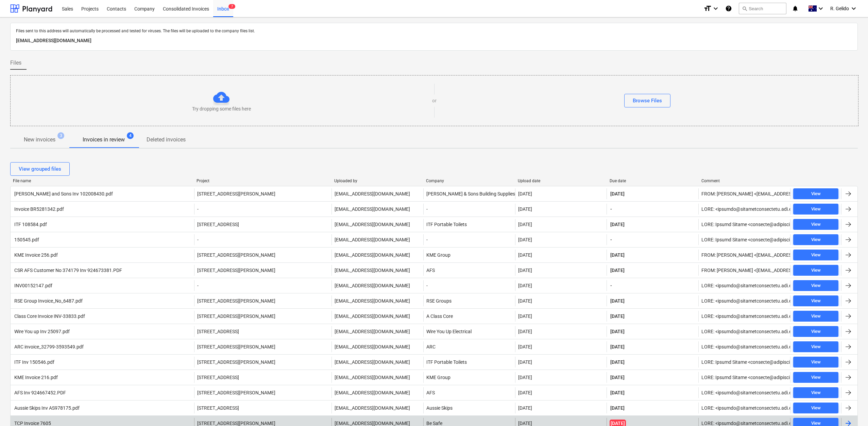  Describe the element at coordinates (236, 347) in the screenshot. I see `span: 127 High Street, Willoughby East` at that location.